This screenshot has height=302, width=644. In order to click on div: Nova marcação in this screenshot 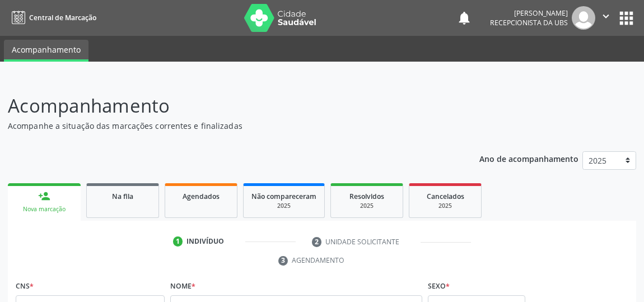, I will do `click(45, 210)`.